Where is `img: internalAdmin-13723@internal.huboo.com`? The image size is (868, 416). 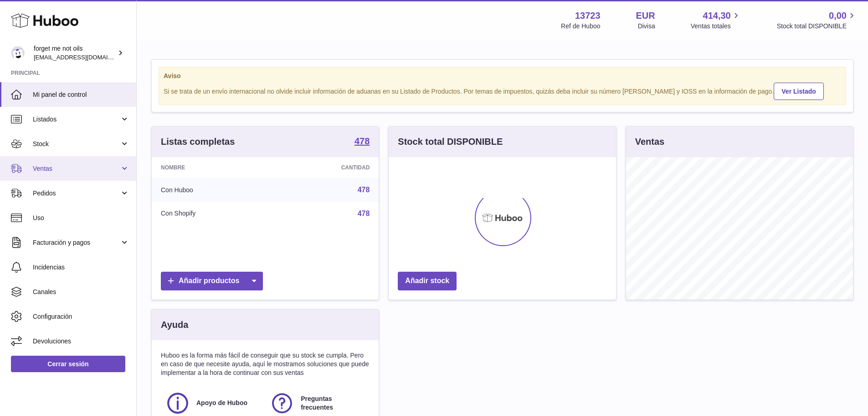
img: internalAdmin-13723@internal.huboo.com is located at coordinates (18, 53).